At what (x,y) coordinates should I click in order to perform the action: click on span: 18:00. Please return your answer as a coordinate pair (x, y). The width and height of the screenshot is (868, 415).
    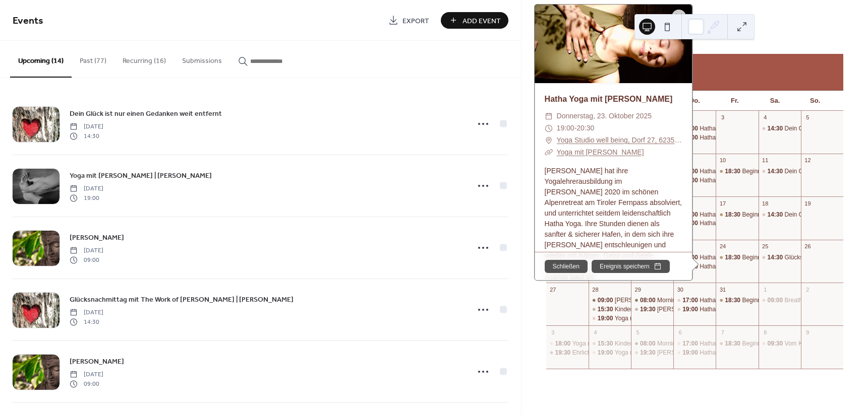
    Looking at the image, I should click on (564, 343).